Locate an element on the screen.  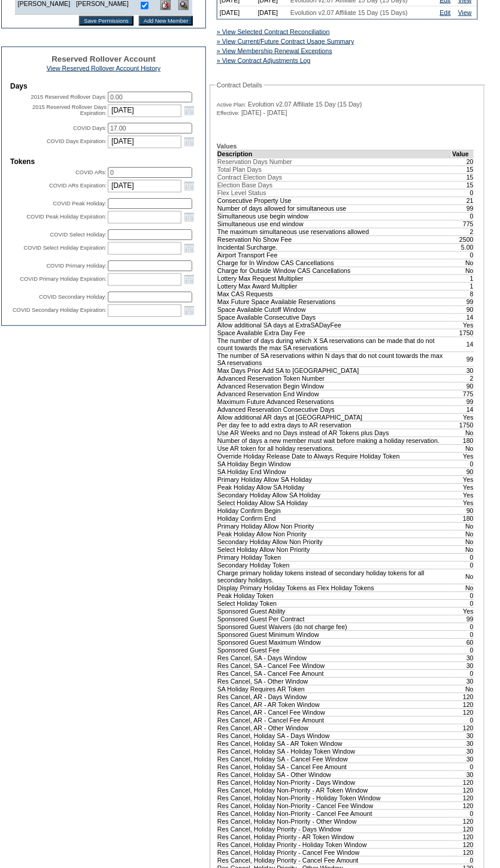
td: SA Holiday Requires AR Token is located at coordinates (334, 689).